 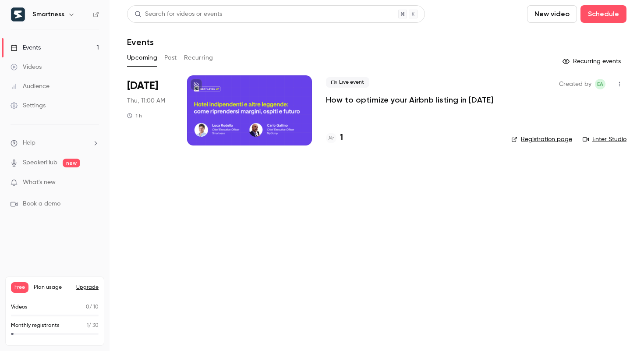 I want to click on span: Book a demo, so click(x=41, y=204).